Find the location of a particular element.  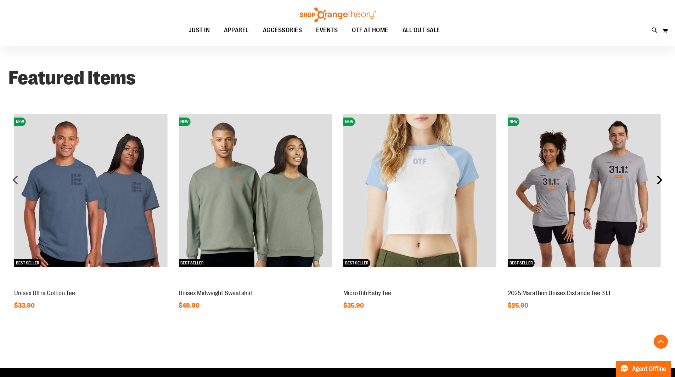

span: $49.90 is located at coordinates (189, 306).